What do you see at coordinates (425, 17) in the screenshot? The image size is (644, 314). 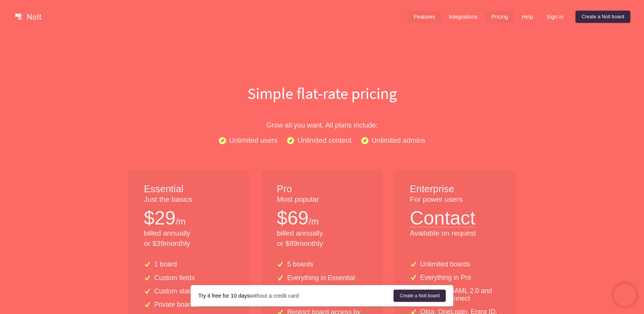 I see `a: Features` at bounding box center [425, 17].